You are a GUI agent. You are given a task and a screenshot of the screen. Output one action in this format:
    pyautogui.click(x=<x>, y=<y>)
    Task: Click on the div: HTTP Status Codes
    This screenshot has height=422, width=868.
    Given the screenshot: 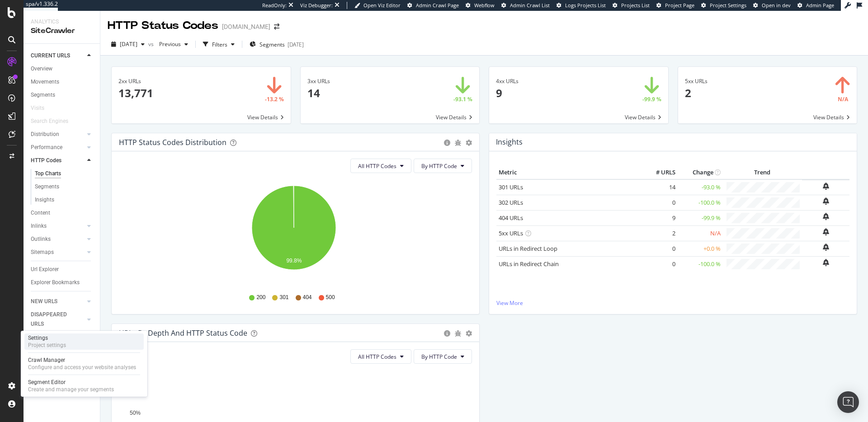 What is the action you would take?
    pyautogui.click(x=163, y=26)
    